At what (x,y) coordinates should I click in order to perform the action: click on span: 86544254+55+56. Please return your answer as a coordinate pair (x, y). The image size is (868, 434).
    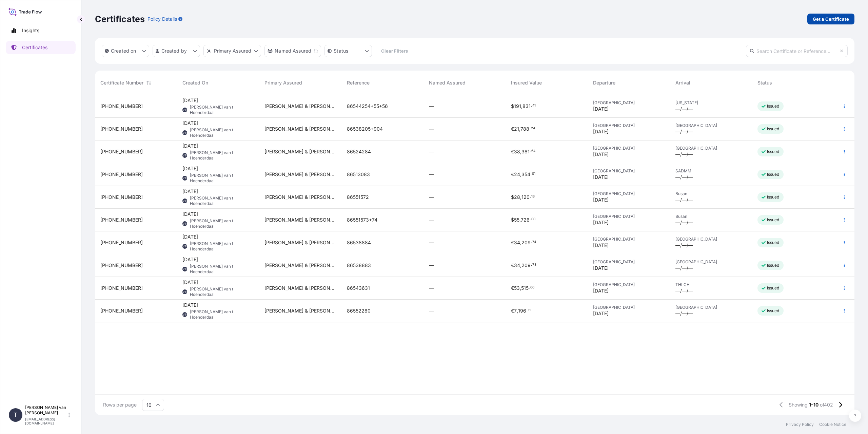
    Looking at the image, I should click on (367, 106).